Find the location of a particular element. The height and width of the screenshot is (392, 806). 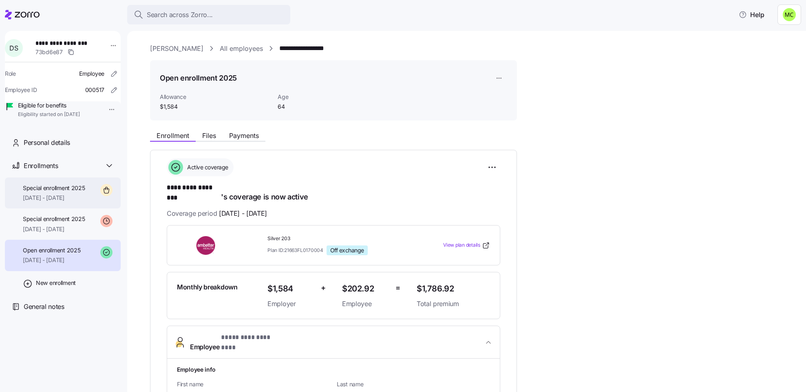

span: Files is located at coordinates (209, 136).